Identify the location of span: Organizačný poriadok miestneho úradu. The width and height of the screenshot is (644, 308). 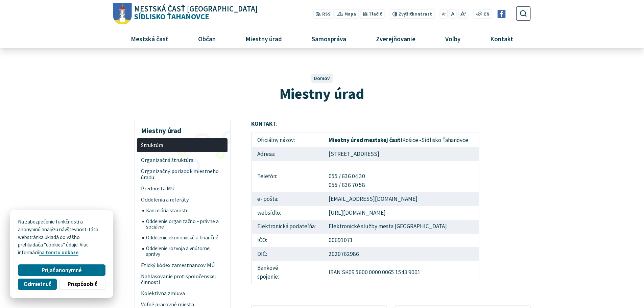
(182, 174).